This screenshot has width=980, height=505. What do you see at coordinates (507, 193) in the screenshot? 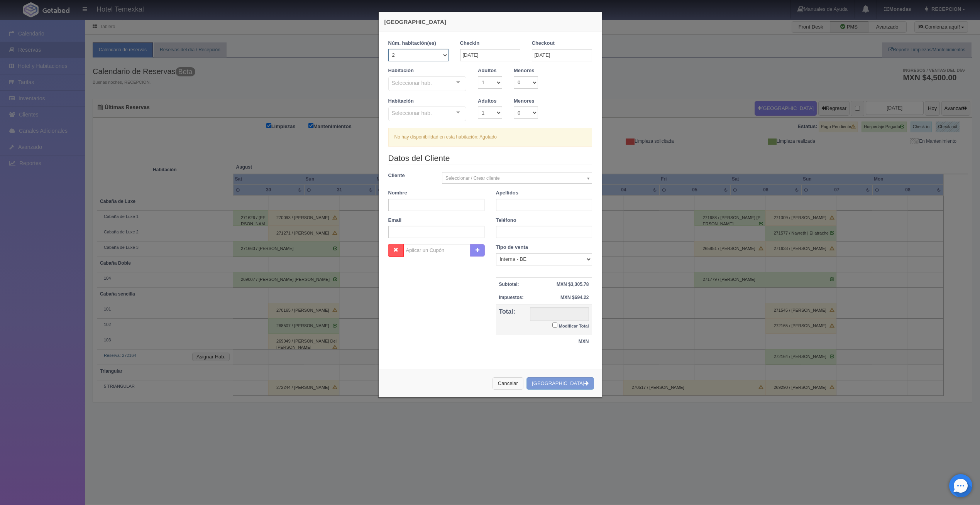
I see `label: Apellidos` at bounding box center [507, 193].